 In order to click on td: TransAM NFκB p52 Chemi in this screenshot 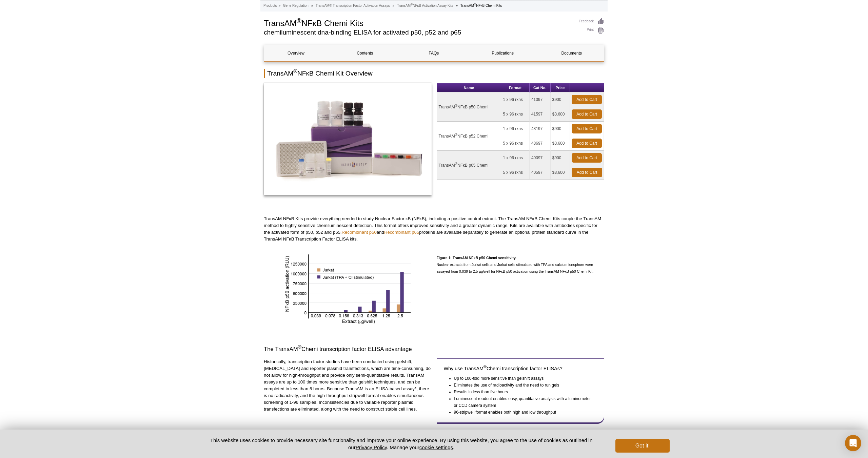, I will do `click(469, 136)`.